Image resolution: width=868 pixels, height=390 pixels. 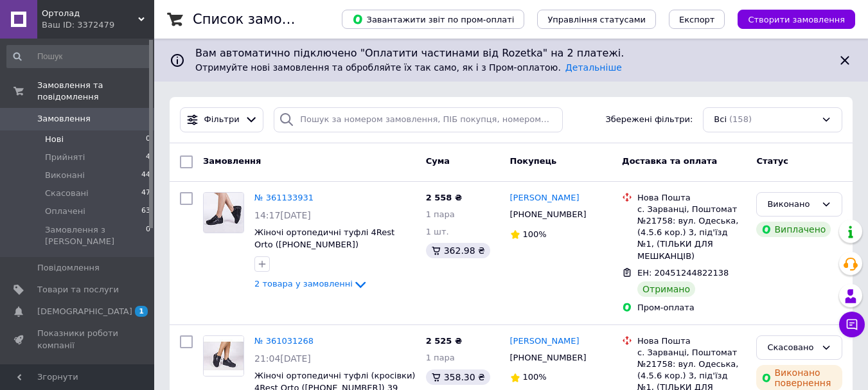 What do you see at coordinates (303, 283) in the screenshot?
I see `span: 2 товара у замовленні` at bounding box center [303, 283].